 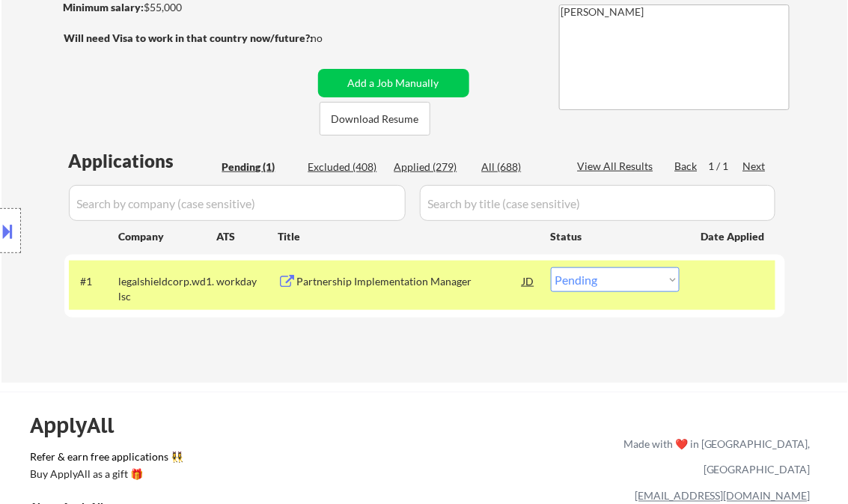 I want to click on div: Excluded (408), so click(x=346, y=167).